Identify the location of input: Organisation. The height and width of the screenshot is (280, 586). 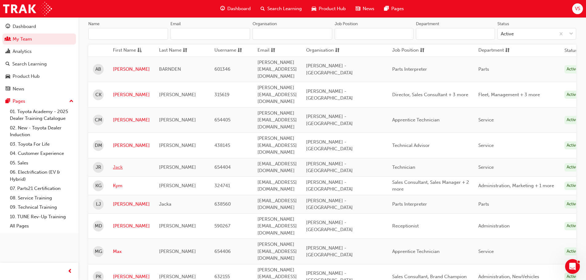
(292, 34).